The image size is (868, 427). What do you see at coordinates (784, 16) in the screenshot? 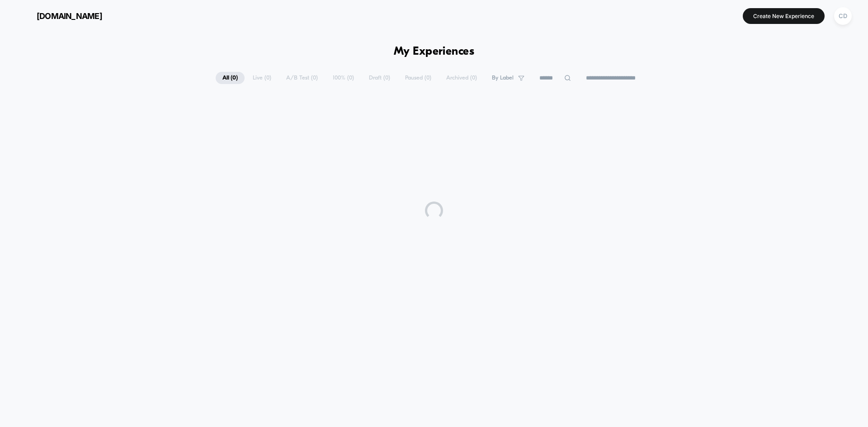
I see `button: Create New Experience` at bounding box center [784, 16].